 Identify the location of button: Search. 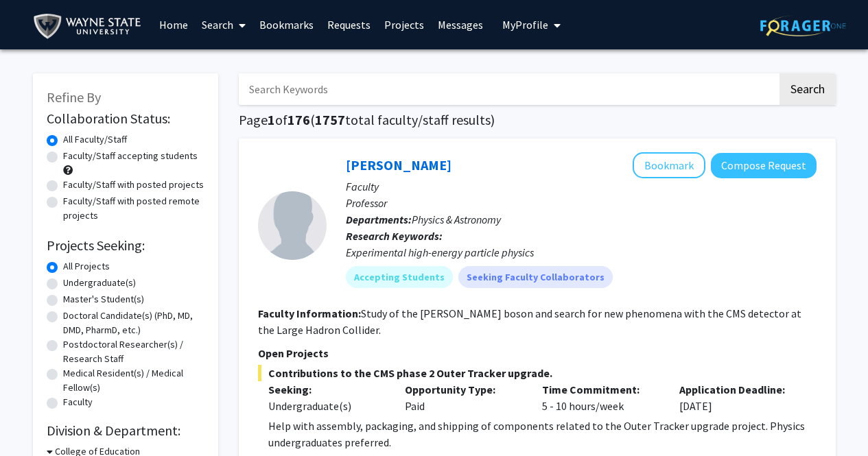
(808, 89).